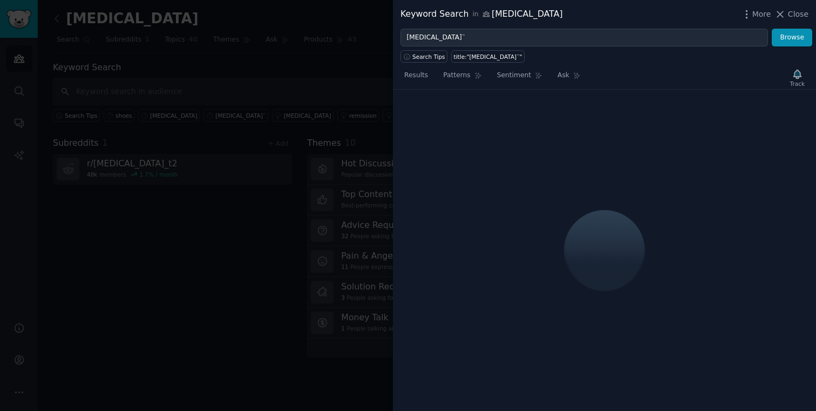 Image resolution: width=816 pixels, height=411 pixels. I want to click on span: More, so click(762, 14).